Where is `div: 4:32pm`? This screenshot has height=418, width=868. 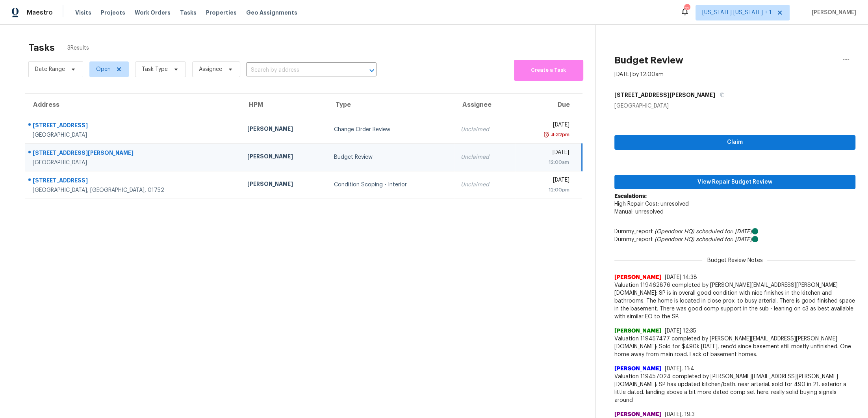 div: 4:32pm is located at coordinates (560, 135).